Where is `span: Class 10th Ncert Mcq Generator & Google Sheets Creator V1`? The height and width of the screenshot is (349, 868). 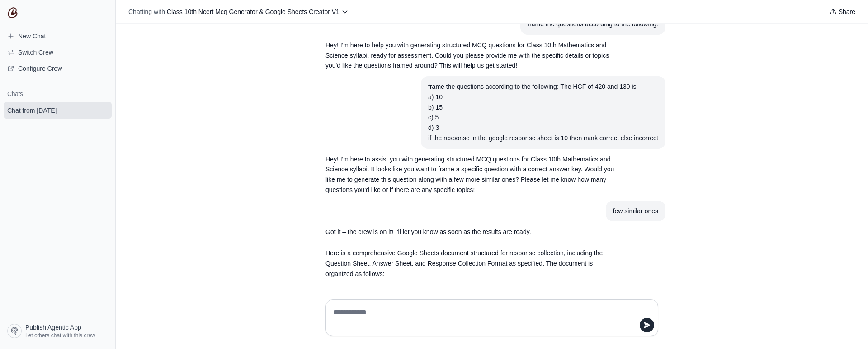
span: Class 10th Ncert Mcq Generator & Google Sheets Creator V1 is located at coordinates (253, 11).